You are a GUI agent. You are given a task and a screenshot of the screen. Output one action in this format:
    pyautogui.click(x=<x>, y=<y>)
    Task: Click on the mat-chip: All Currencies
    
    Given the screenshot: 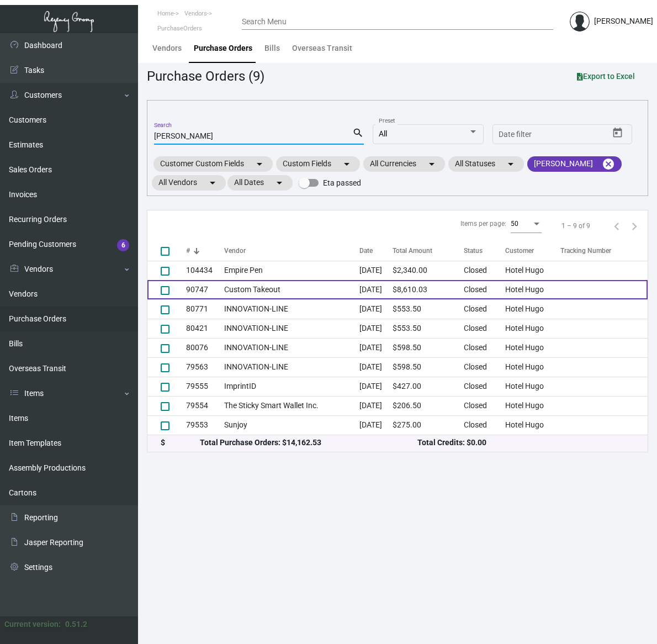 What is the action you would take?
    pyautogui.click(x=404, y=164)
    